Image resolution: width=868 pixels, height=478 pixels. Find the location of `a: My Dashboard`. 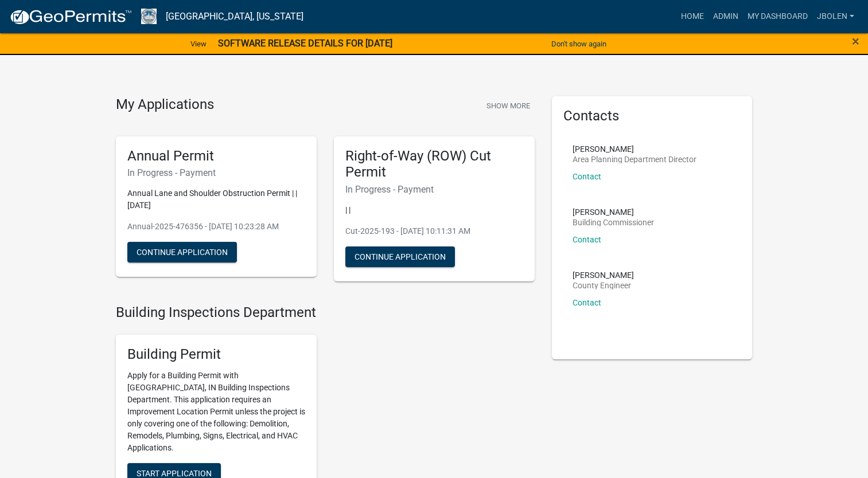

a: My Dashboard is located at coordinates (777, 17).